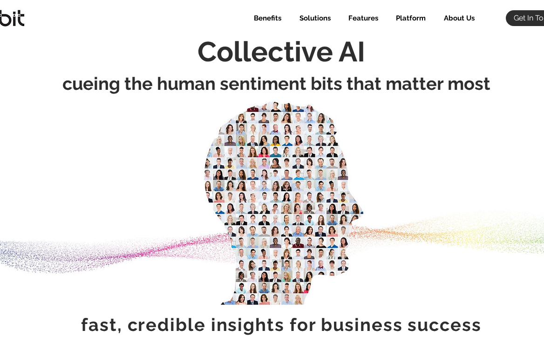 This screenshot has width=544, height=337. Describe the element at coordinates (411, 18) in the screenshot. I see `p: Platform` at that location.